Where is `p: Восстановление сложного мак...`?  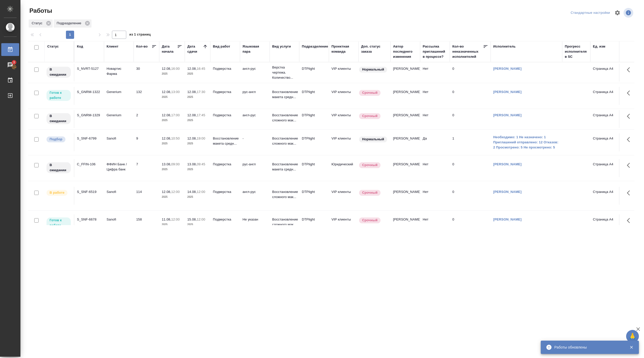 p: Восстановление сложного мак... is located at coordinates (285, 141).